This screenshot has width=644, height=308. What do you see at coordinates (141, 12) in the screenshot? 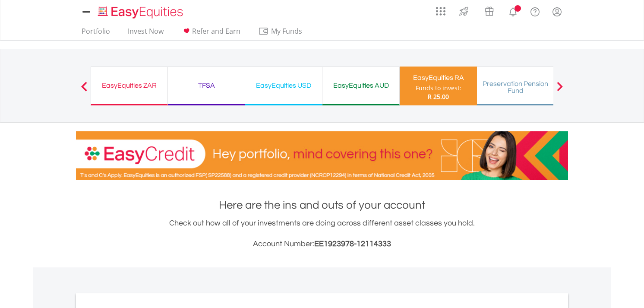
I see `img: EasyEquities_Logo.png` at bounding box center [141, 12].